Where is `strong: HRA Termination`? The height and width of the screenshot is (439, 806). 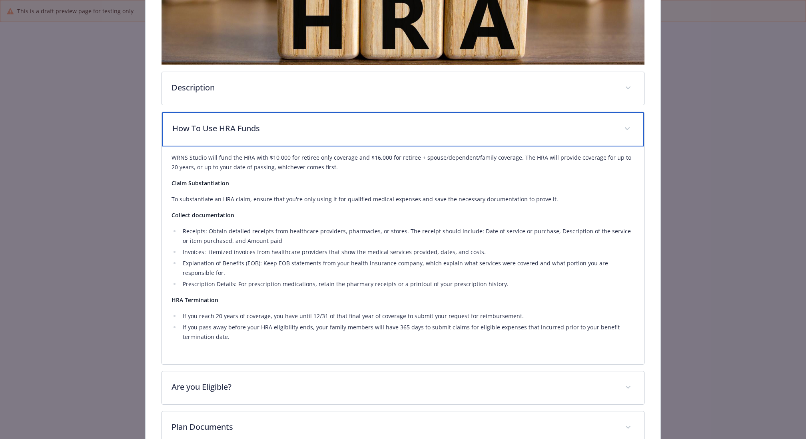
strong: HRA Termination is located at coordinates (195, 299).